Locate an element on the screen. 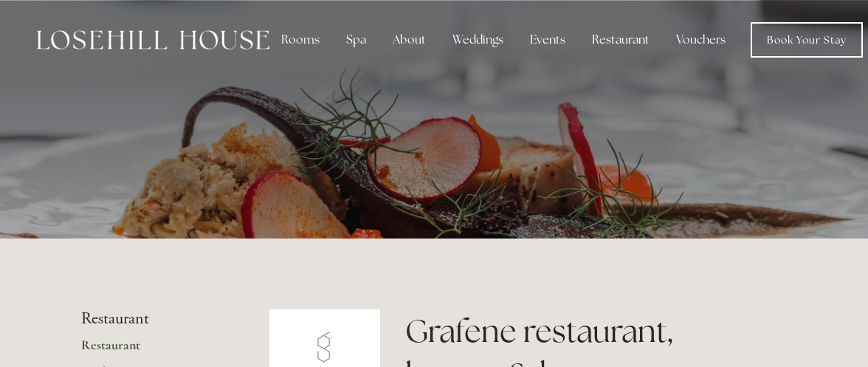  div: Weddings is located at coordinates (478, 39).